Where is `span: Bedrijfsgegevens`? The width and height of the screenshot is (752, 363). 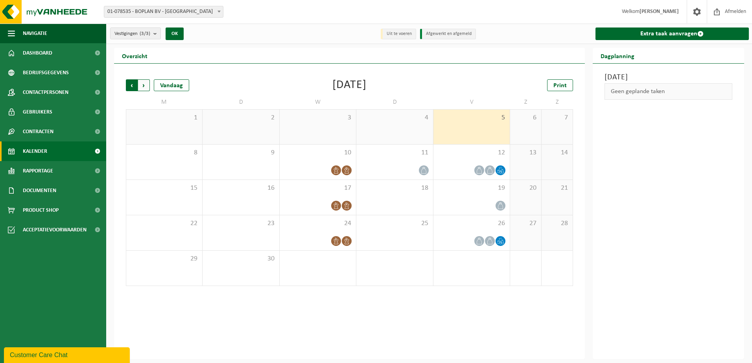 span: Bedrijfsgegevens is located at coordinates (46, 73).